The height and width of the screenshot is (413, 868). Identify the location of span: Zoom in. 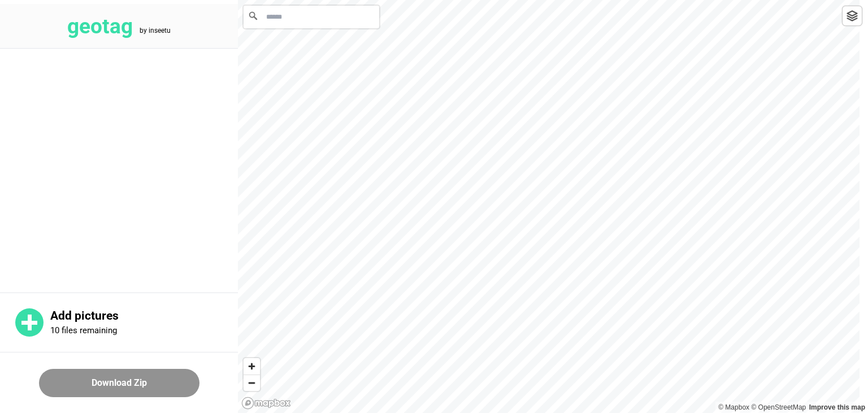
(251, 366).